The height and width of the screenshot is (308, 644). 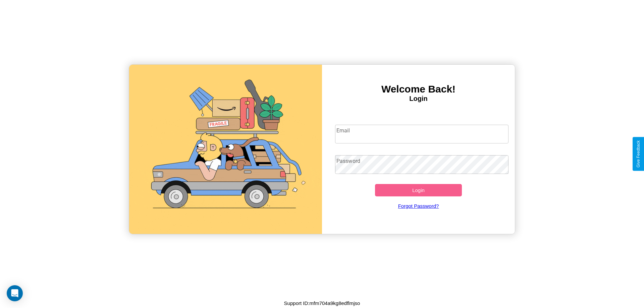 What do you see at coordinates (14, 293) in the screenshot?
I see `div: Open Intercom Messenger` at bounding box center [14, 293].